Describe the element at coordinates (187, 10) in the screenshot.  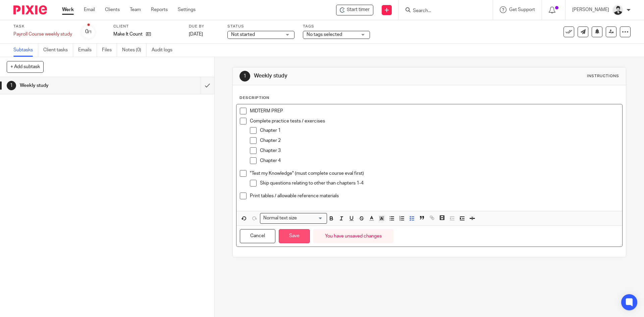
I see `a: Settings` at that location.